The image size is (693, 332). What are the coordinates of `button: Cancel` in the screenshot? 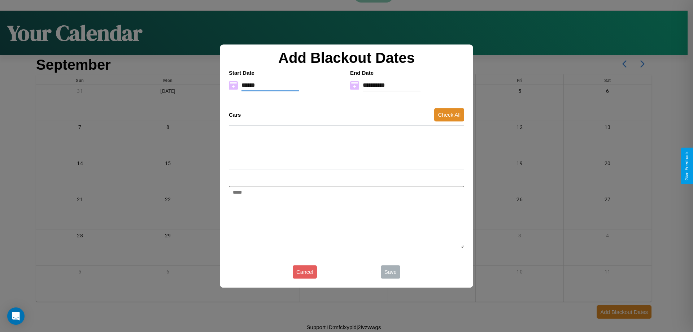 It's located at (305, 271).